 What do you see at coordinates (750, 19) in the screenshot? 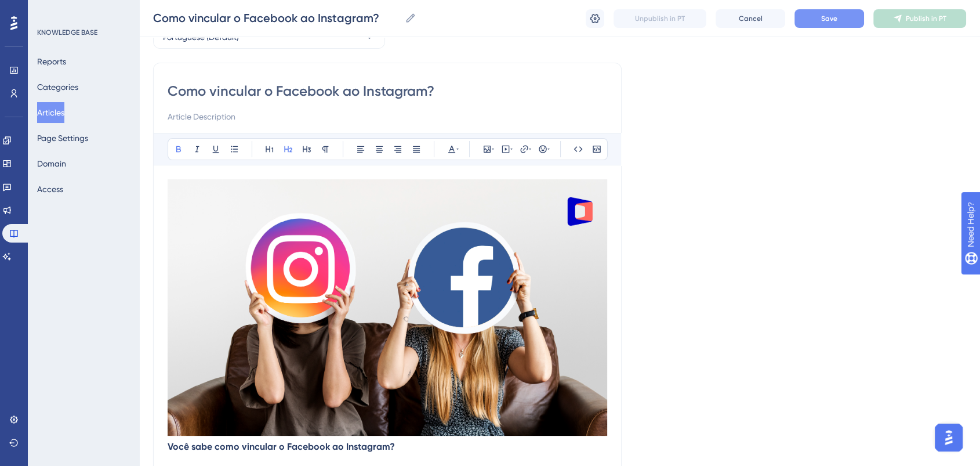
I see `span: Cancel` at bounding box center [750, 19].